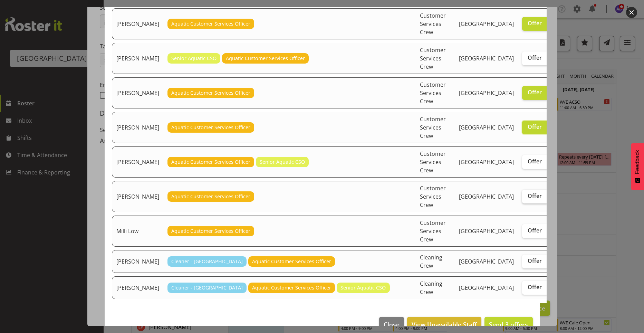 The width and height of the screenshot is (644, 333). Describe the element at coordinates (444, 324) in the screenshot. I see `span: View Unavailable Staff` at that location.